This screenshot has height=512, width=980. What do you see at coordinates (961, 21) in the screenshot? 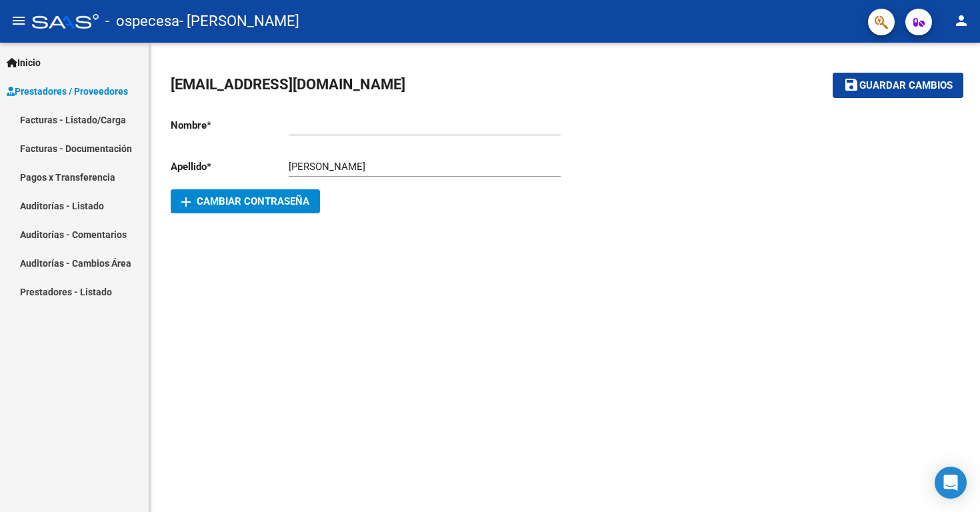
I see `mat-icon: person` at bounding box center [961, 21].